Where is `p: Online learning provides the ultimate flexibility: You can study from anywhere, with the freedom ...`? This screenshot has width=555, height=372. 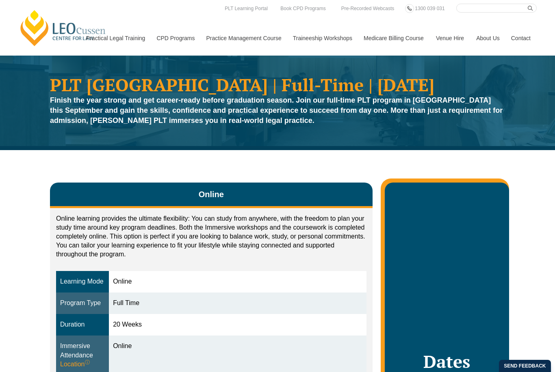
p: Online learning provides the ultimate flexibility: You can study from anywhere, with the freedom ... is located at coordinates (211, 237).